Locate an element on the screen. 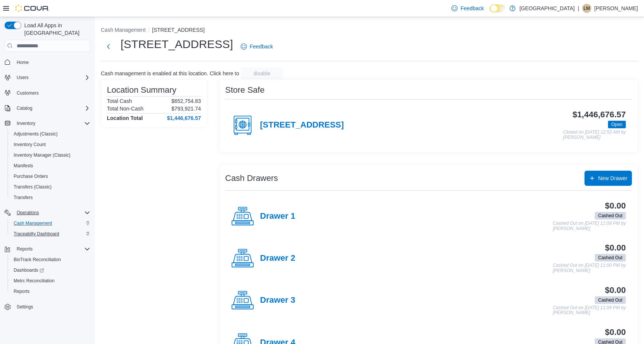  span: Cash Management is located at coordinates (33, 223).